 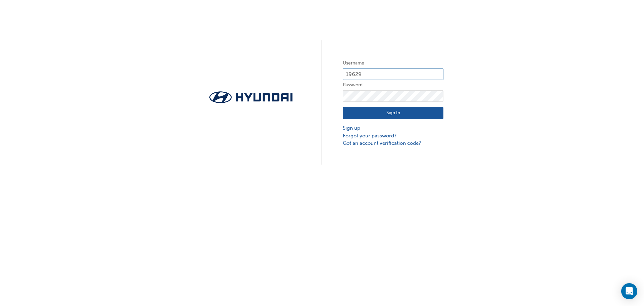 I want to click on div: Open Intercom Messenger, so click(x=629, y=291).